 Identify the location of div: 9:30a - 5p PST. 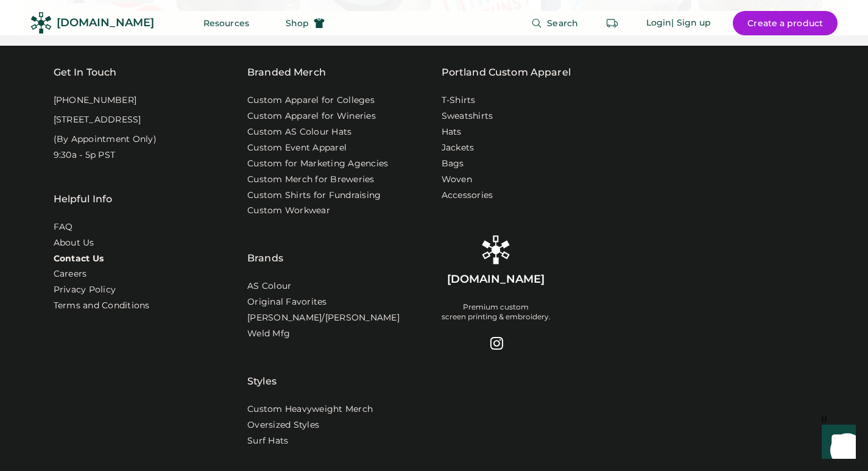
(84, 155).